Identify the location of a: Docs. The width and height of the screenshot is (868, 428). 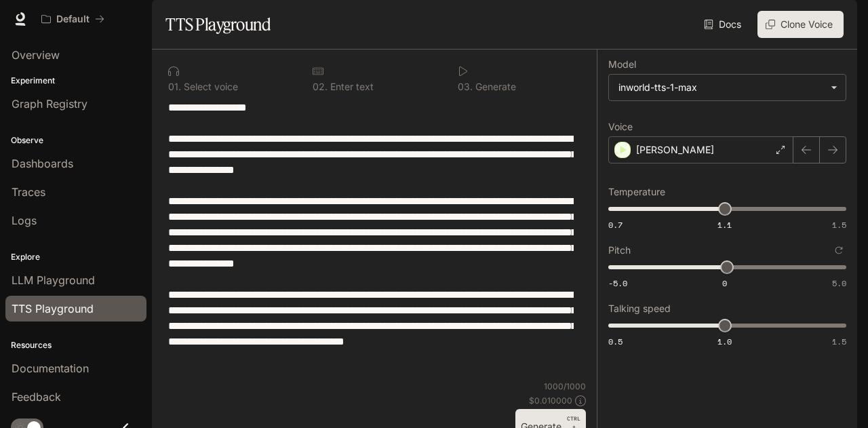
(724, 24).